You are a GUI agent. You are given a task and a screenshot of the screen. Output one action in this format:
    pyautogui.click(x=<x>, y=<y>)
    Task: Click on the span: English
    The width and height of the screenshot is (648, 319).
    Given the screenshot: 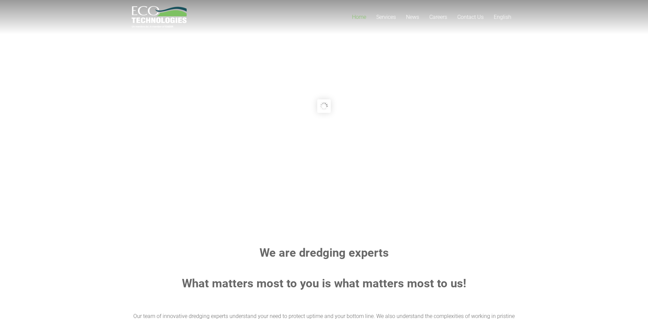 What is the action you would take?
    pyautogui.click(x=502, y=17)
    